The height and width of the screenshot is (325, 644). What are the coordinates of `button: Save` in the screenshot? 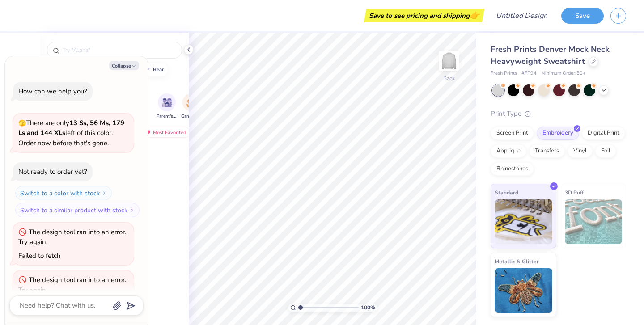 It's located at (582, 16).